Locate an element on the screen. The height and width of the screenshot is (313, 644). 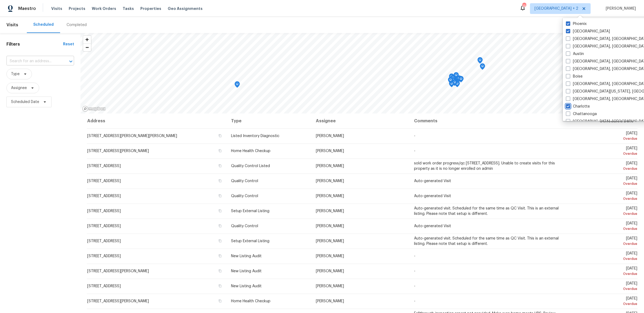
span: Zoom in is located at coordinates (87, 39).